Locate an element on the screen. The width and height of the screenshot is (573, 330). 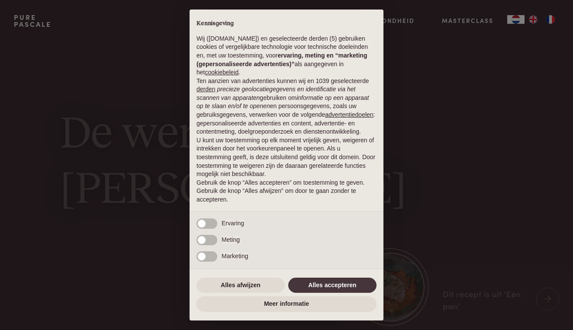
span: Meting is located at coordinates (231, 240).